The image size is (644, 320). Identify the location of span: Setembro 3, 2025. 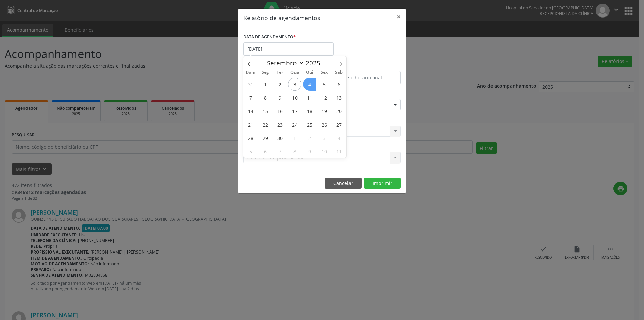
(294, 84).